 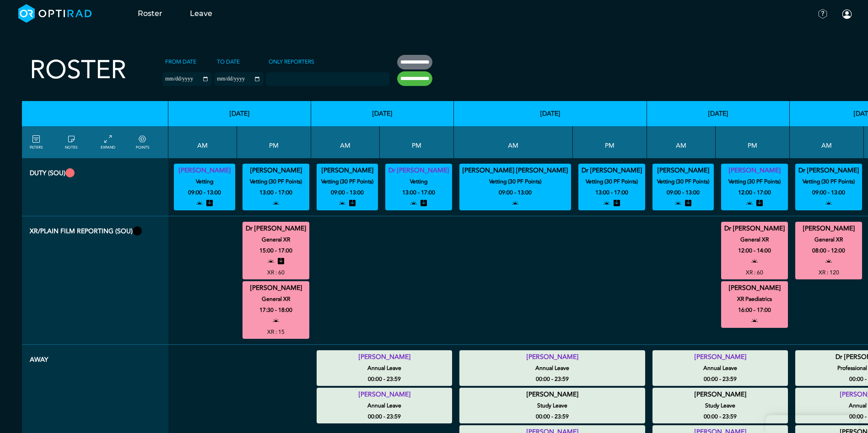 What do you see at coordinates (108, 142) in the screenshot?
I see `a: collapse/expand entries` at bounding box center [108, 142].